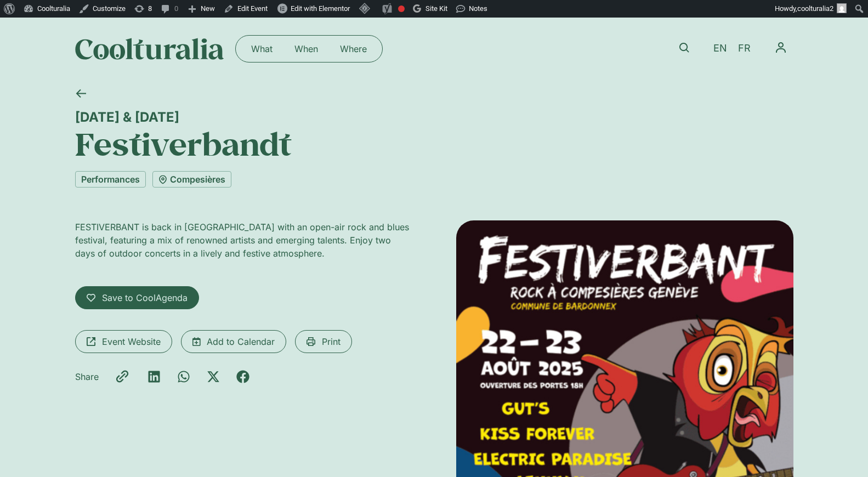 This screenshot has width=868, height=477. What do you see at coordinates (434, 144) in the screenshot?
I see `h1: Festiverbandt` at bounding box center [434, 144].